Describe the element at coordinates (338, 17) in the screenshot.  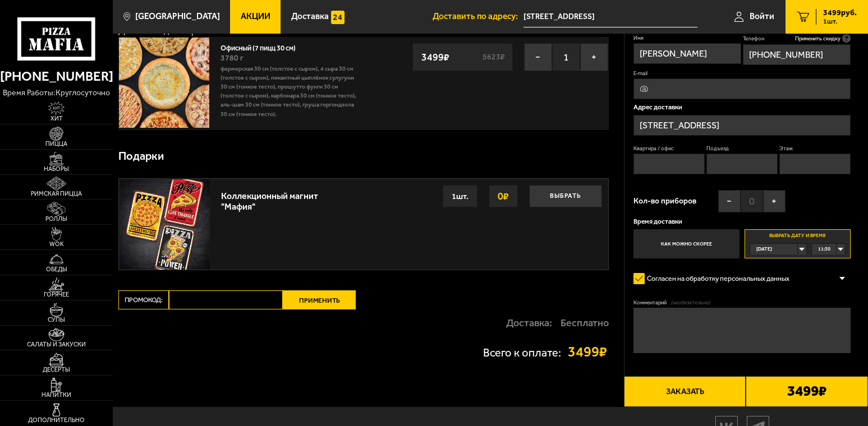
I see `img: 15daf4d41897b9f0e9f617042186c801.svg` at that location.